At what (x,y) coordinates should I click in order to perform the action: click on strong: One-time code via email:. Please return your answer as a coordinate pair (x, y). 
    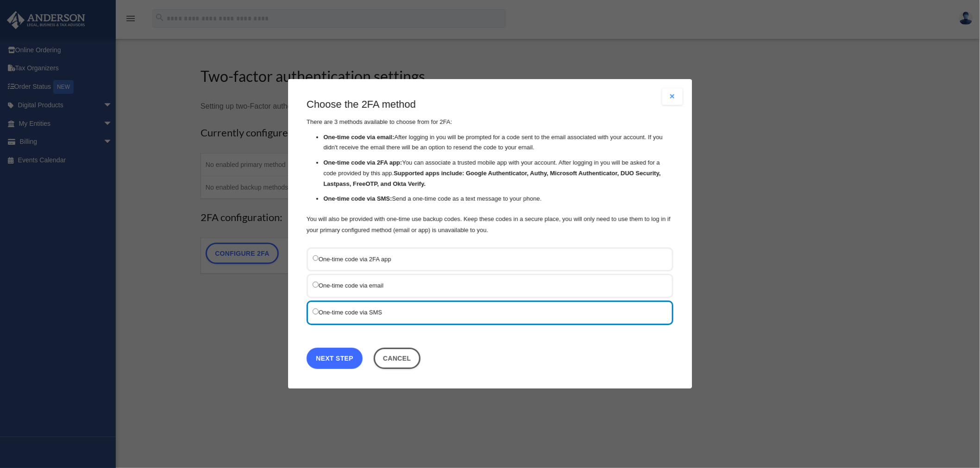
    Looking at the image, I should click on (359, 137).